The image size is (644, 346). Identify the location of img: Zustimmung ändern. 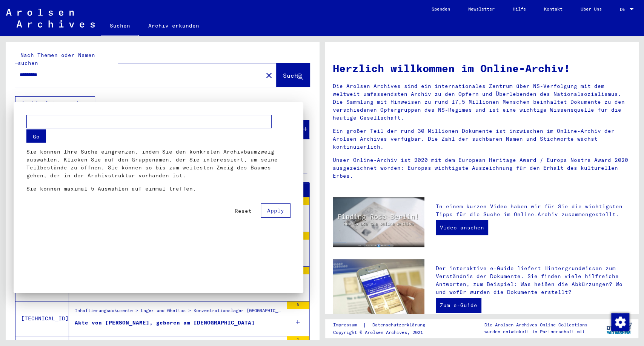
(620, 322).